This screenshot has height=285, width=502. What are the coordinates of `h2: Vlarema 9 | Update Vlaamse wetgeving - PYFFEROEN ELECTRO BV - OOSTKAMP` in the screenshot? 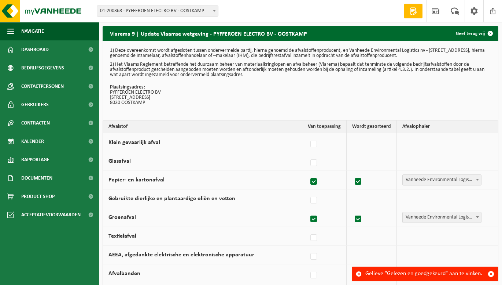 It's located at (209, 33).